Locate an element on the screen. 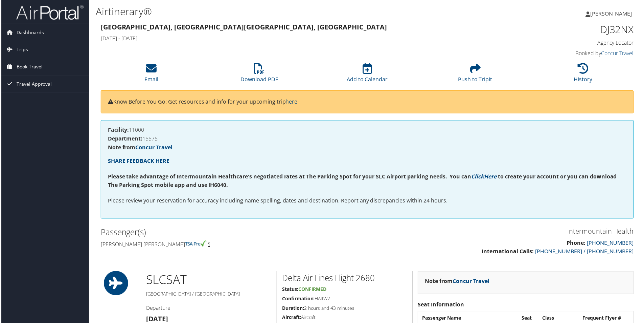 The height and width of the screenshot is (323, 644). h4: 15575 is located at coordinates (367, 139).